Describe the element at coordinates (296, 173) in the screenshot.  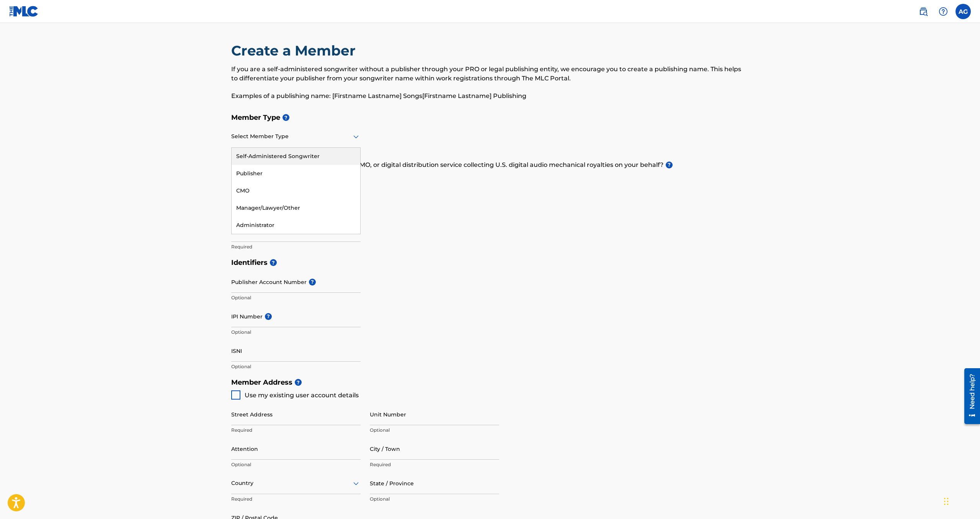
I see `div: Publisher` at that location.